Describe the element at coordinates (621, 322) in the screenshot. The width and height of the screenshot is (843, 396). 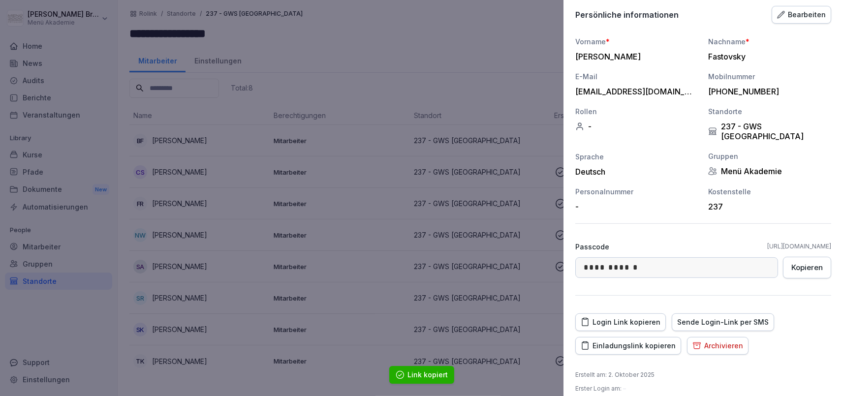
I see `button: Login Link kopieren` at that location.